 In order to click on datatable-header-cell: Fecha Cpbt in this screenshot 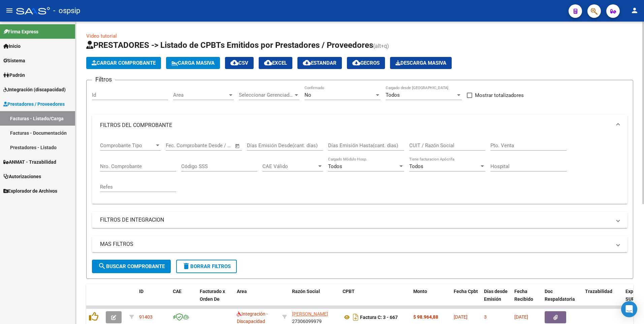, I will do `click(466, 299)`.